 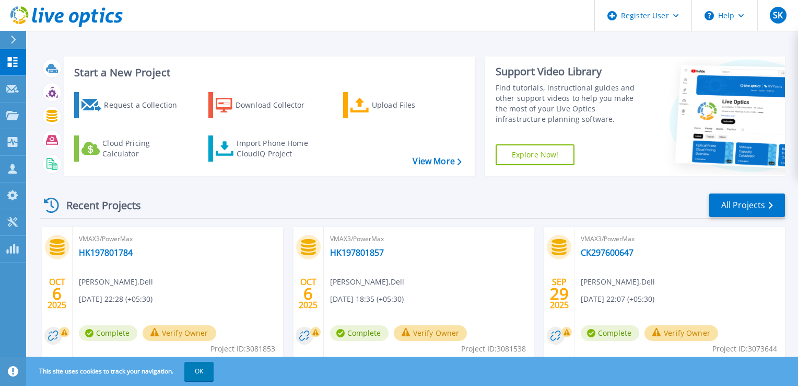 I want to click on a: Explore Now!, so click(x=535, y=155).